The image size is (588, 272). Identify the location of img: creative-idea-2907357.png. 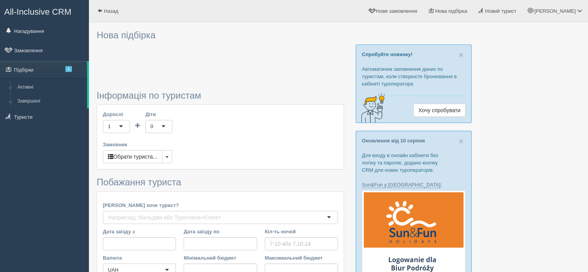
(371, 108).